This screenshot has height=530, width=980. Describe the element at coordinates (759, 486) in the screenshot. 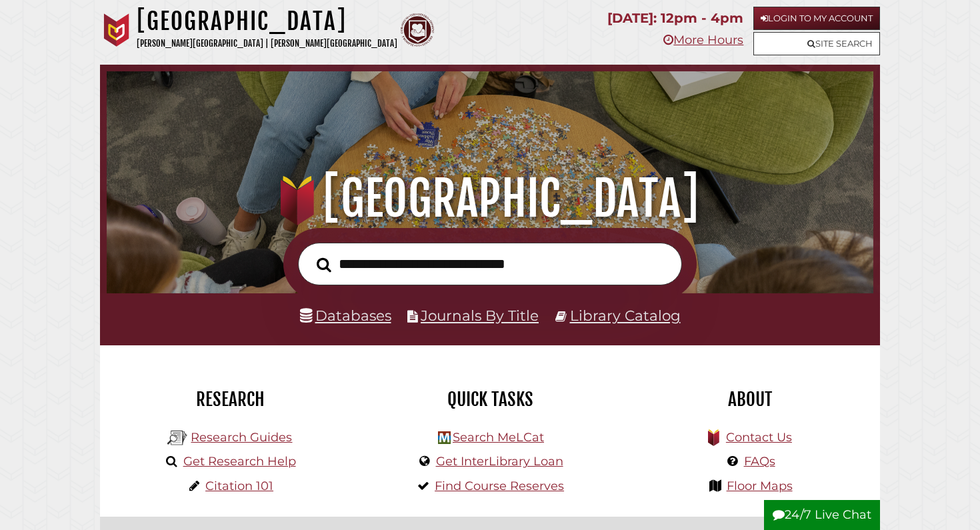

I see `a: Floor Maps` at that location.